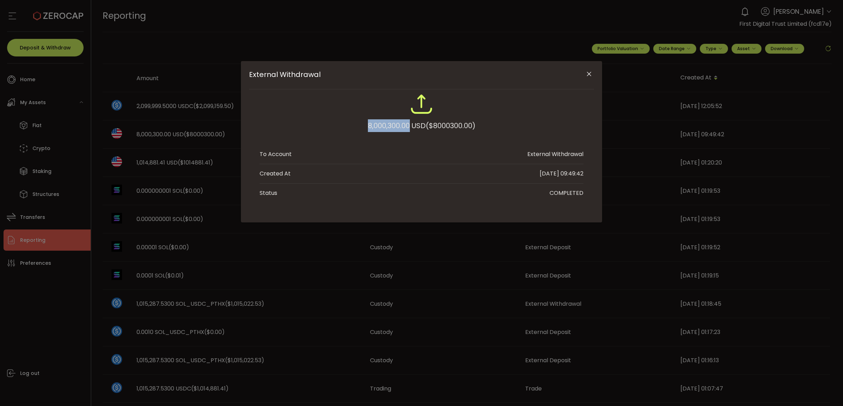 The width and height of the screenshot is (843, 406). What do you see at coordinates (269, 193) in the screenshot?
I see `div: Status` at bounding box center [269, 193].